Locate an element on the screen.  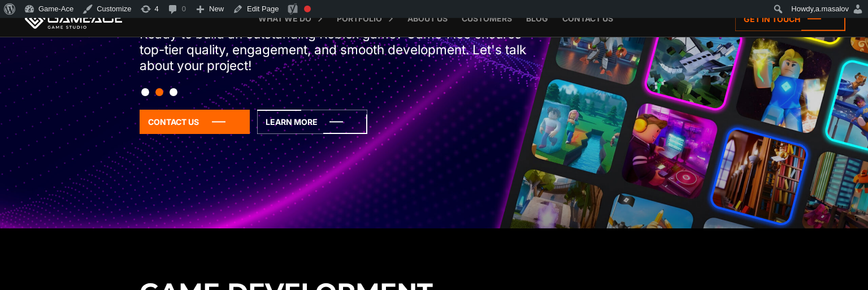
button: Slide 1 is located at coordinates (145, 92).